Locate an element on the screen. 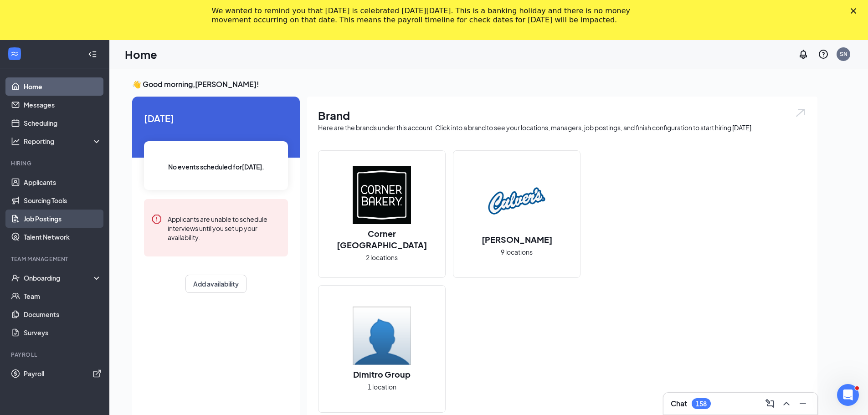  svg: WorkstreamLogo is located at coordinates (14, 54).